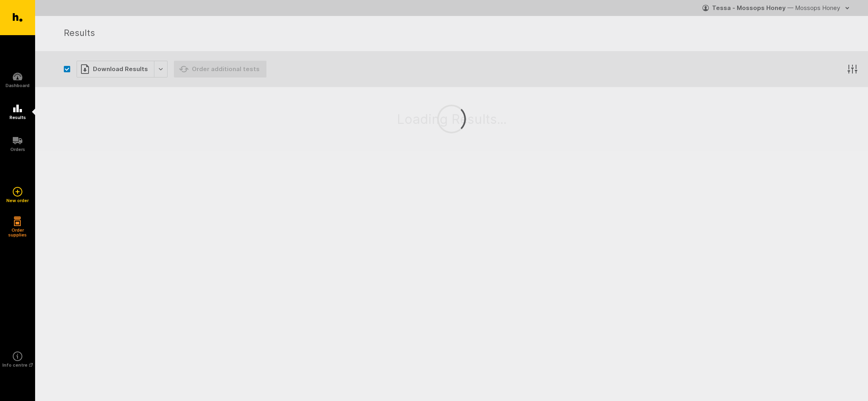 The width and height of the screenshot is (868, 401). I want to click on h5: Dashboard, so click(18, 85).